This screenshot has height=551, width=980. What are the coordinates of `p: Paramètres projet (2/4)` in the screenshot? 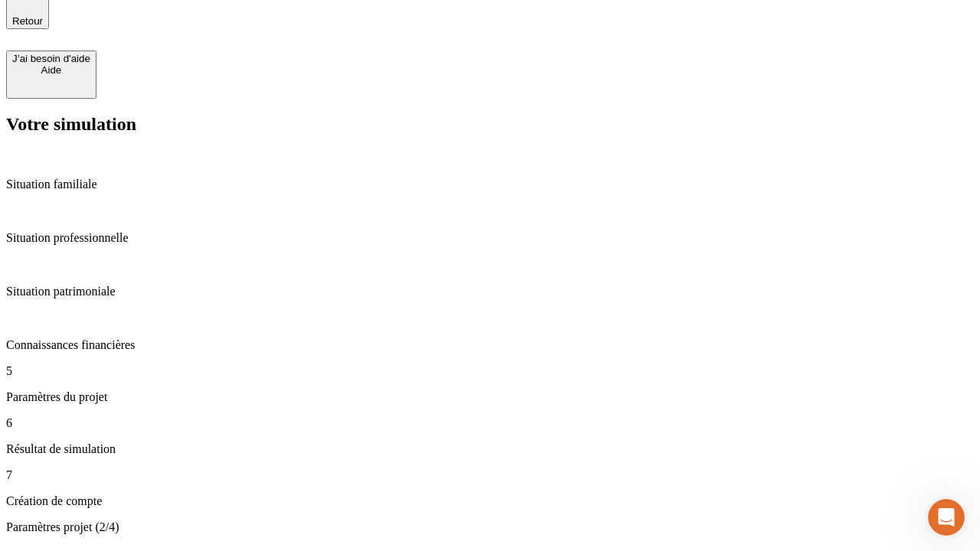 It's located at (490, 527).